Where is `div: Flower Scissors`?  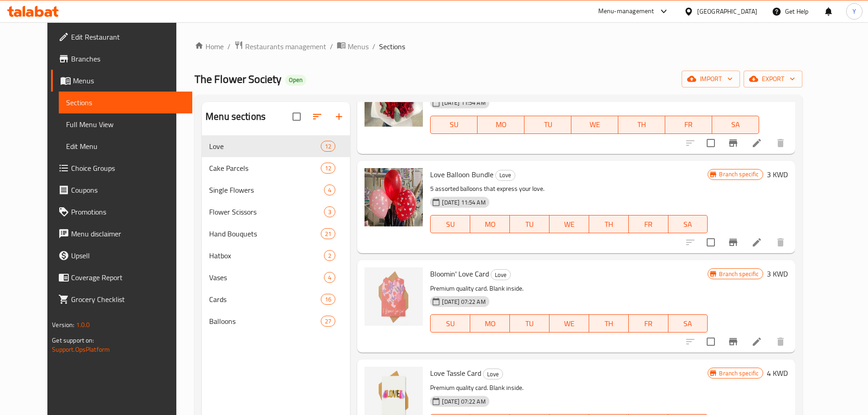 div: Flower Scissors is located at coordinates (267, 212).